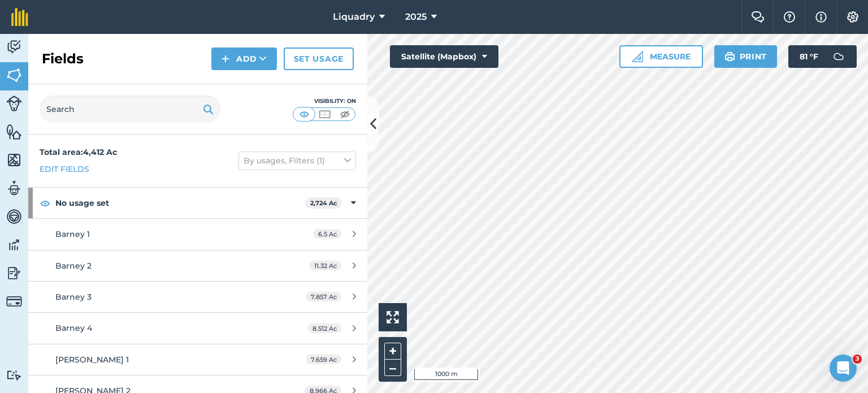  Describe the element at coordinates (198, 265) in the screenshot. I see `a: Barney 211.32 Ac` at that location.